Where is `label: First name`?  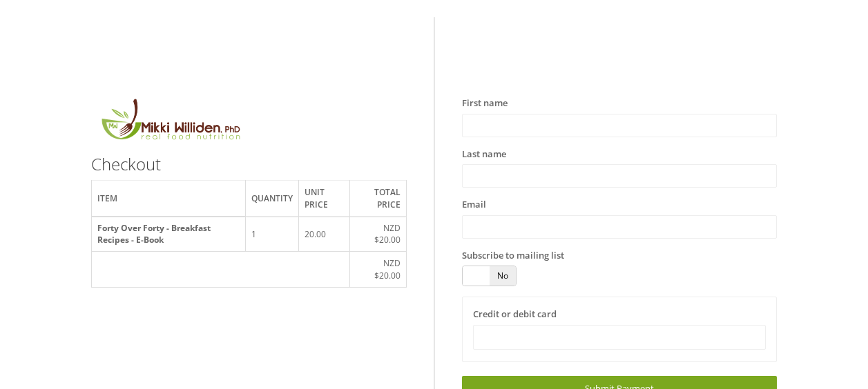
label: First name is located at coordinates (485, 104).